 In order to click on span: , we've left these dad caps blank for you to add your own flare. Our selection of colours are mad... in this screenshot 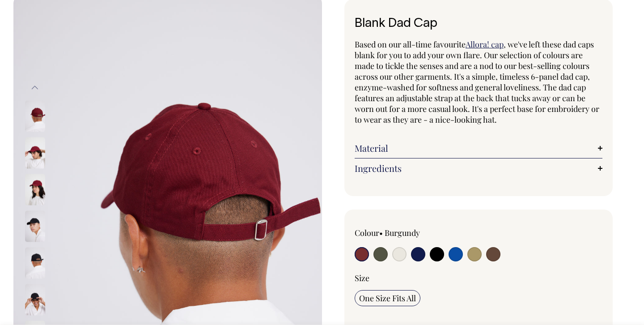, I will do `click(476, 82)`.